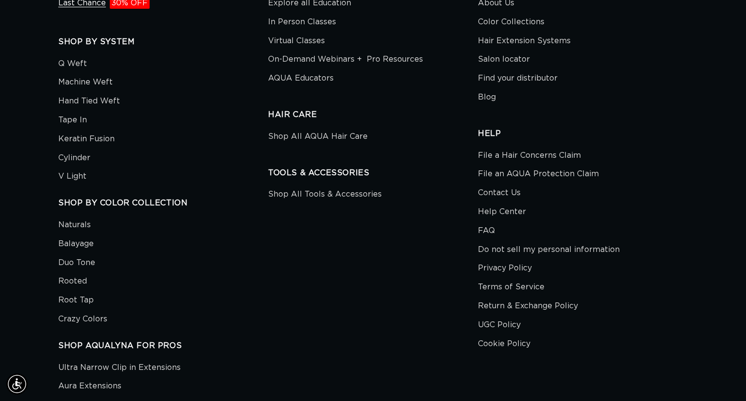  What do you see at coordinates (583, 134) in the screenshot?
I see `h2: HELP` at bounding box center [583, 134].